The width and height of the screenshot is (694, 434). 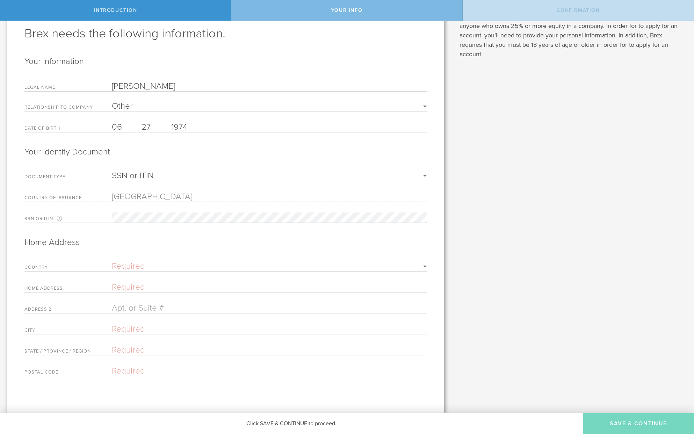 What do you see at coordinates (571, 35) in the screenshot?
I see `p: It is that all US financial institutions must verify the identity of anyone who owns 25% or more ...` at bounding box center [571, 35].